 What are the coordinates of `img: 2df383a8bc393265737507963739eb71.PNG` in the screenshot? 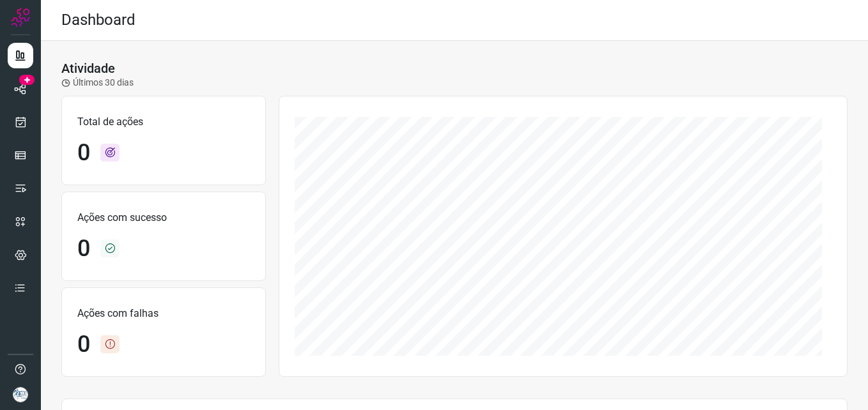 It's located at (20, 395).